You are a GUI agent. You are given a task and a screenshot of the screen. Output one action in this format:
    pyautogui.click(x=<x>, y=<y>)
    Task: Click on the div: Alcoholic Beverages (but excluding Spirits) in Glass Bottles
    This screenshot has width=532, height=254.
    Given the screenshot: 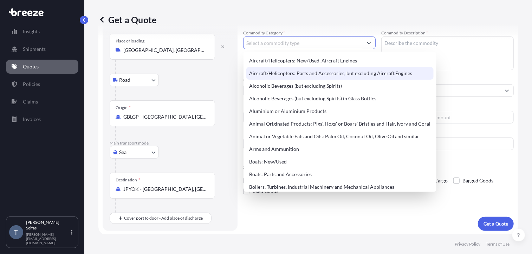 What is the action you would take?
    pyautogui.click(x=340, y=99)
    